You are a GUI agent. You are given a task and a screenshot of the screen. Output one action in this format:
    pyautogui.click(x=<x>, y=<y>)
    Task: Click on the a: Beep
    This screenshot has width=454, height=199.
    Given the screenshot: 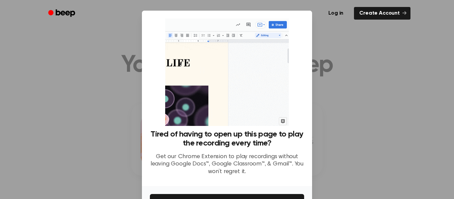 What is the action you would take?
    pyautogui.click(x=62, y=13)
    